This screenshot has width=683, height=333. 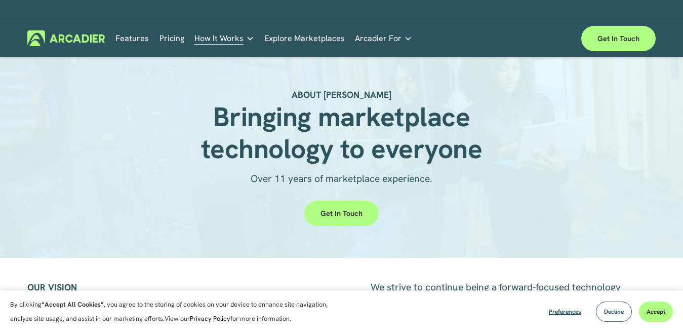 I want to click on span: Over 11 years of marketplace experience., so click(x=341, y=178).